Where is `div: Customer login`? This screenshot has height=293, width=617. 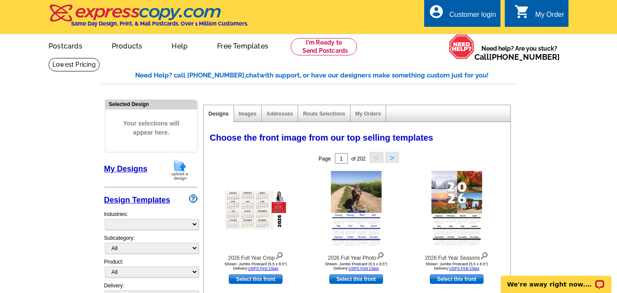 div: Customer login is located at coordinates (473, 17).